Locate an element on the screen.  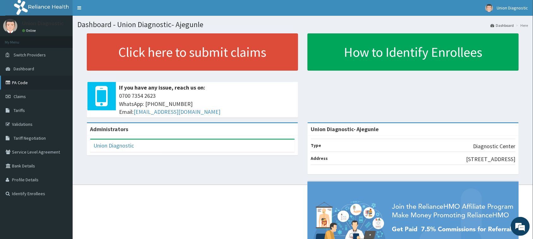
span: Claims is located at coordinates (20, 97).